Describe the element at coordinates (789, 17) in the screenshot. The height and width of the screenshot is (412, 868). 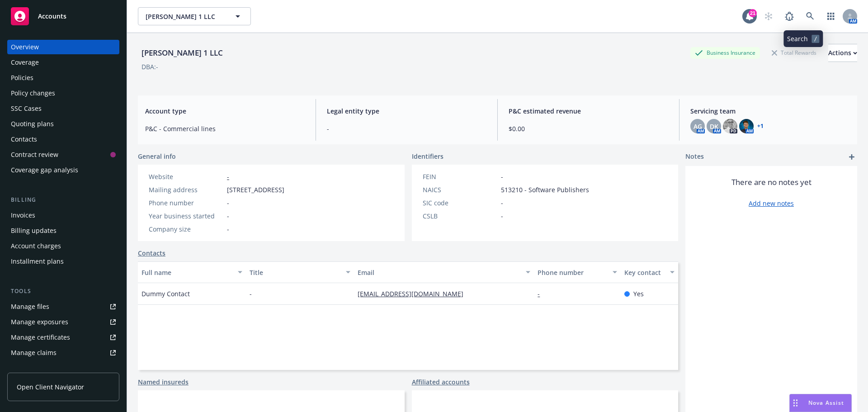
I see `a: Report a Bug` at that location.